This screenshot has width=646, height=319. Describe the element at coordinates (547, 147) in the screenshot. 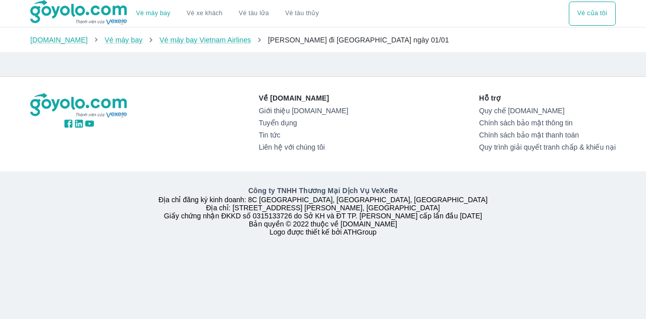

I see `a: Quy trình giải quyết tranh chấp & khiếu nại` at that location.